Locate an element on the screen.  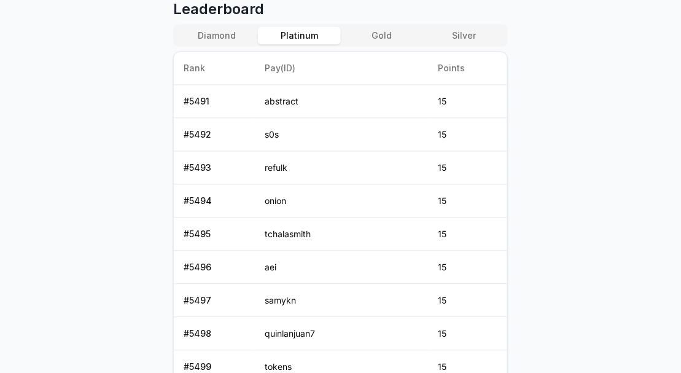
button: Platinum is located at coordinates (299, 35).